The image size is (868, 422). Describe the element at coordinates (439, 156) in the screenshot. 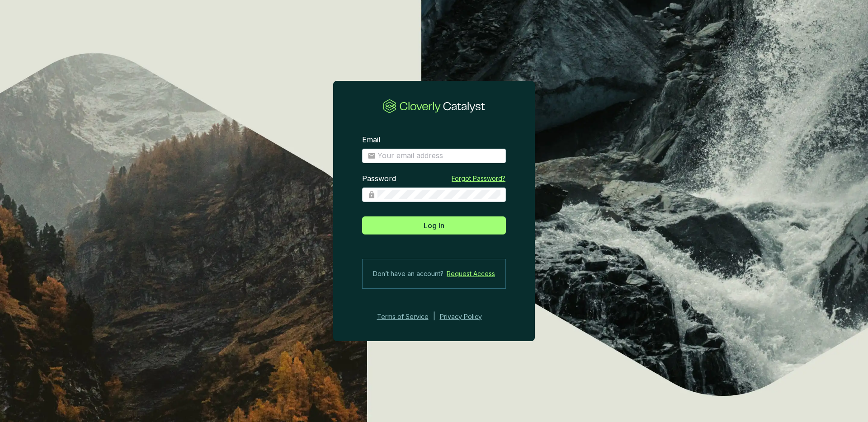

I see `input: Email` at that location.